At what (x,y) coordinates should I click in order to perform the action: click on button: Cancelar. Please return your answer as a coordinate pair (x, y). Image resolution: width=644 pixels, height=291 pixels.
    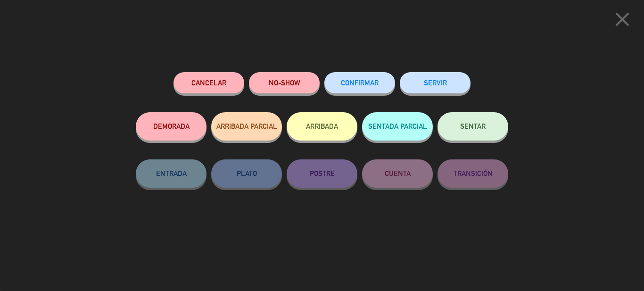
    Looking at the image, I should click on (209, 82).